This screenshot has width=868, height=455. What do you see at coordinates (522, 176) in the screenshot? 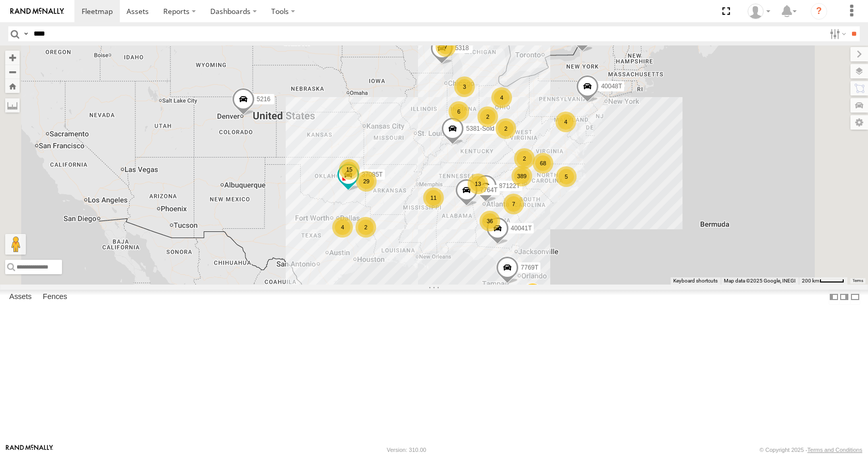
I see `div: 389` at bounding box center [522, 176].